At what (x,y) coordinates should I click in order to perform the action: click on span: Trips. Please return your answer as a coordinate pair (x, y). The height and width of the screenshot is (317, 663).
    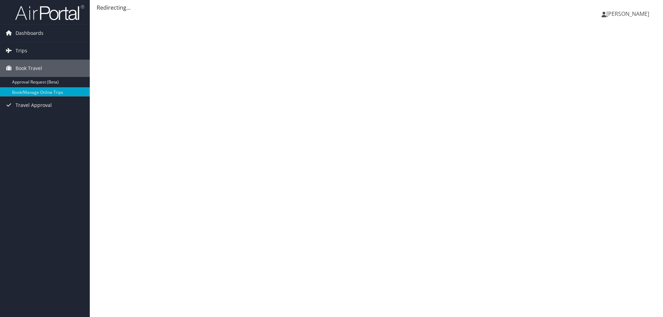
    Looking at the image, I should click on (21, 51).